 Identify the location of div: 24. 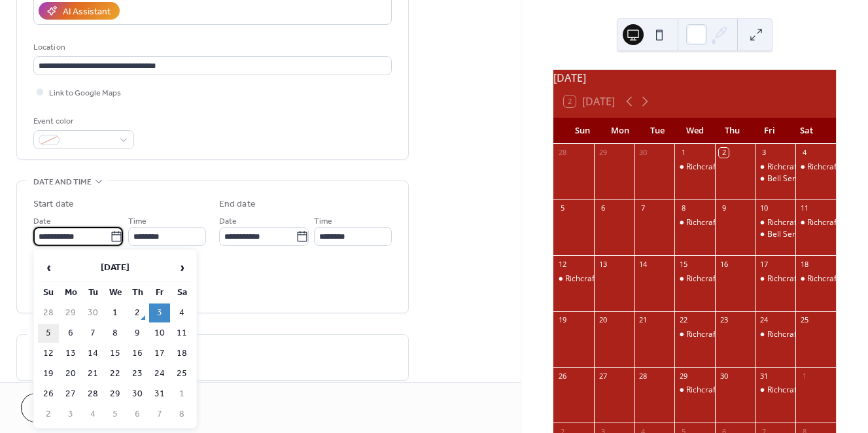
(764, 320).